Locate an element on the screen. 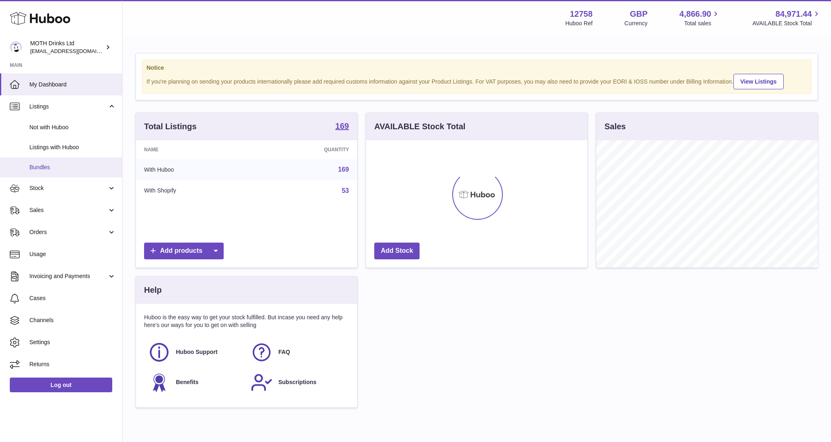 The height and width of the screenshot is (442, 831). div: If you're planning on sending your products internationally please add required customs informati... is located at coordinates (476, 81).